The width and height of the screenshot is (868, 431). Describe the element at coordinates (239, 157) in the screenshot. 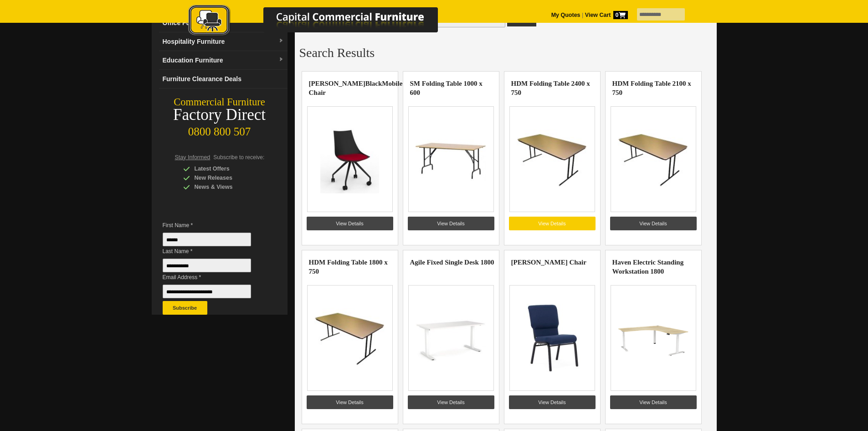

I see `span: Subscribe to receive:` at that location.